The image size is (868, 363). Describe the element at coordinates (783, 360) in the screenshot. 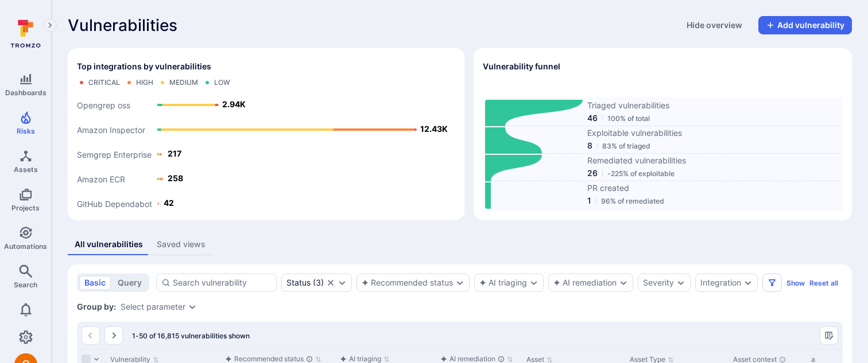

I see `div: Automatically discovered context associated with the asset` at that location.